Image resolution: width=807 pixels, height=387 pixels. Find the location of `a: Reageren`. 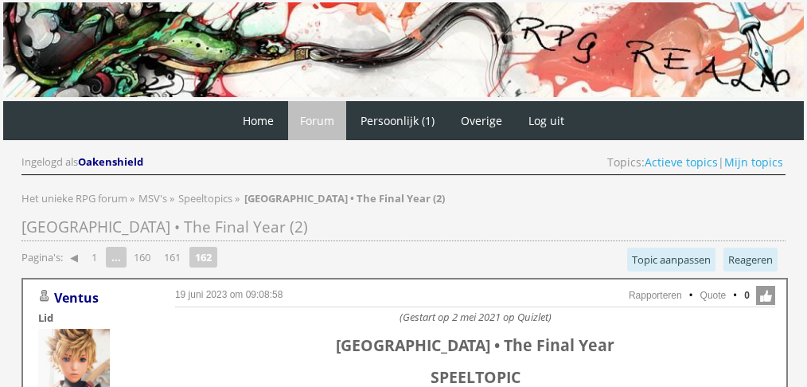

a: Reageren is located at coordinates (751, 260).